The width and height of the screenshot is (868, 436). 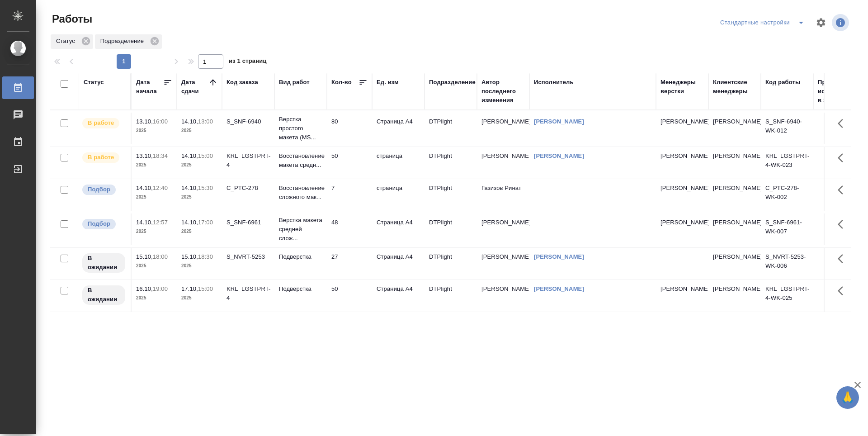 I want to click on p: 18:30, so click(x=205, y=257).